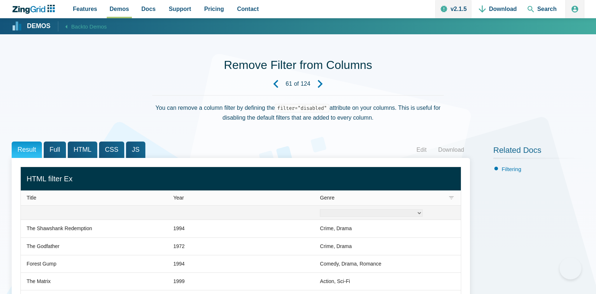 The image size is (596, 294). What do you see at coordinates (119, 9) in the screenshot?
I see `span: Demos` at bounding box center [119, 9].